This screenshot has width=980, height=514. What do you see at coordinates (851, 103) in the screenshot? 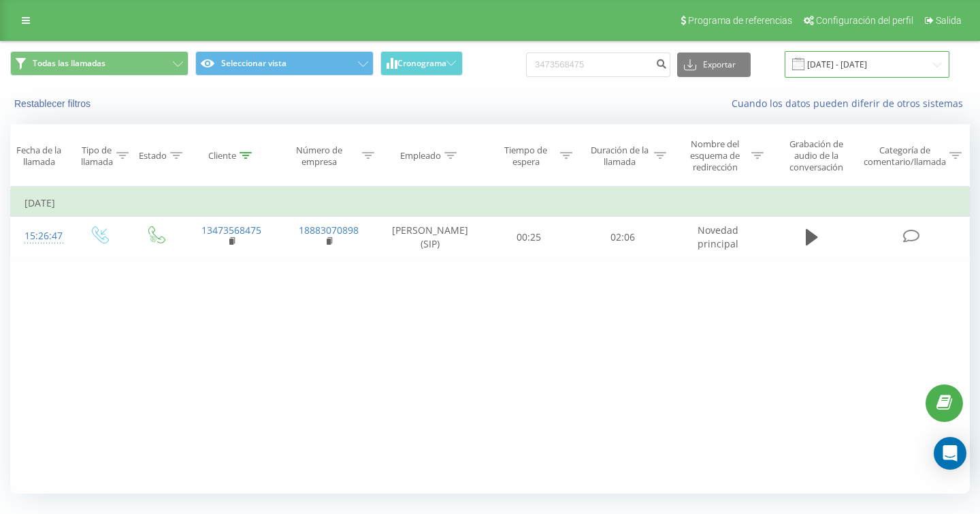
I see `a: Cuando los datos pueden diferir de otros sistemas` at bounding box center [851, 103].